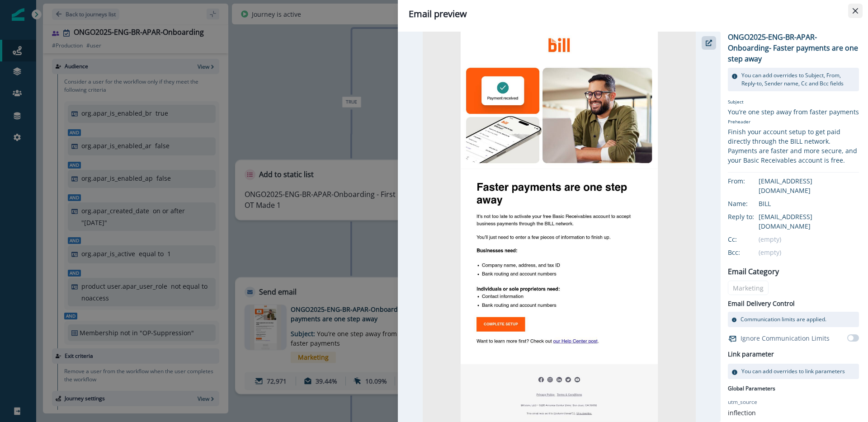 This screenshot has height=422, width=868. I want to click on div: Finish your account setup to get paid directly through the BILL network. Payments are faster and ..., so click(793, 146).